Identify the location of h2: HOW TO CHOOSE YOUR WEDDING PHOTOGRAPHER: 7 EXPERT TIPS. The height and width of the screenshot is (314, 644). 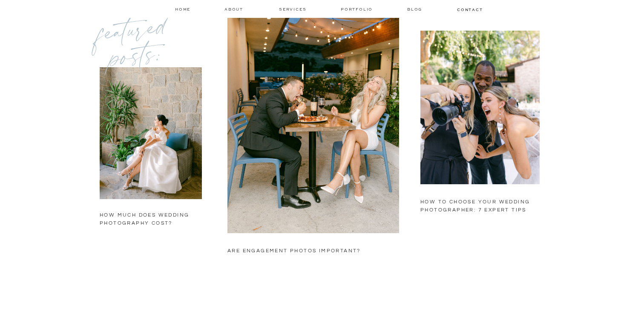
(479, 209).